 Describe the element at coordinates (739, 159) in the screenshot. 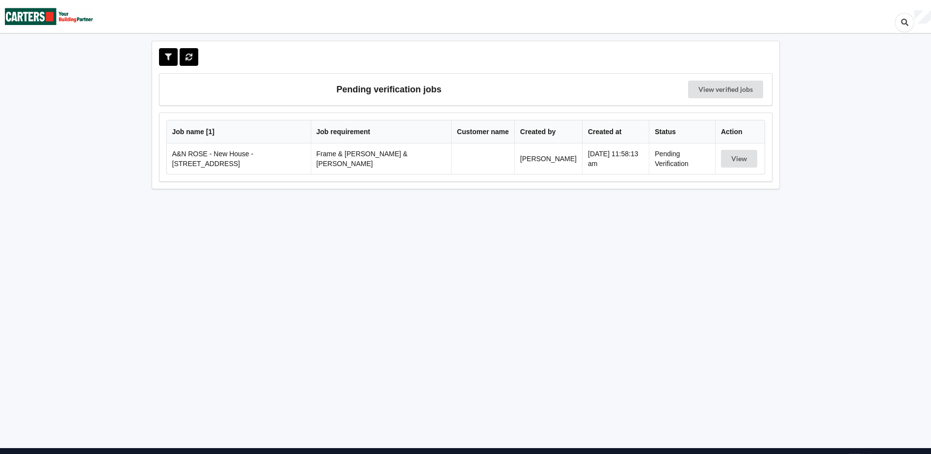

I see `button: View` at that location.